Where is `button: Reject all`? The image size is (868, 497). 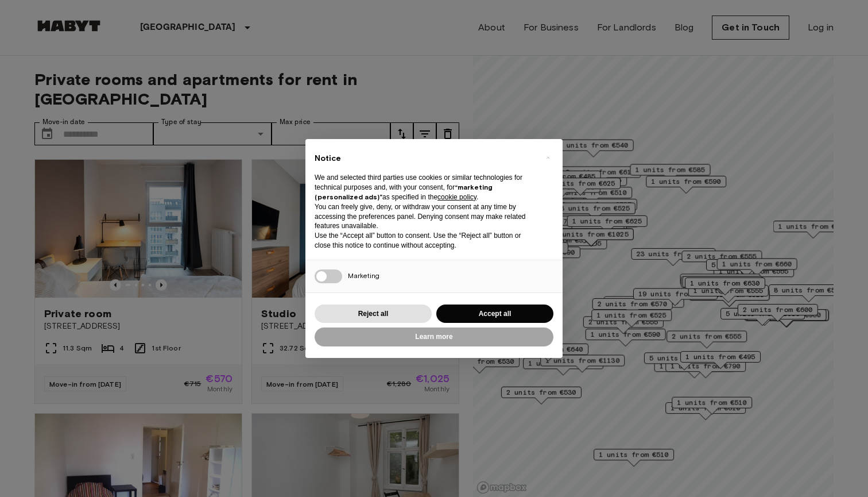
button: Reject all is located at coordinates (373, 313).